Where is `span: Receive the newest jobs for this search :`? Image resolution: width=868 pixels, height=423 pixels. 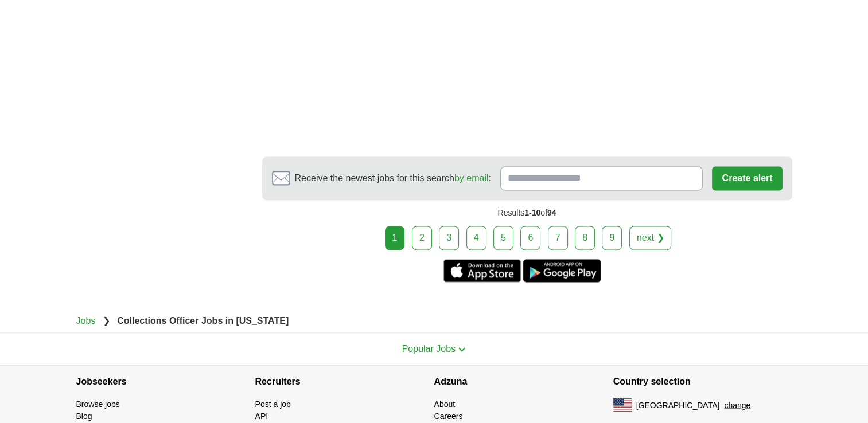
span: Receive the newest jobs for this search : is located at coordinates (393, 178).